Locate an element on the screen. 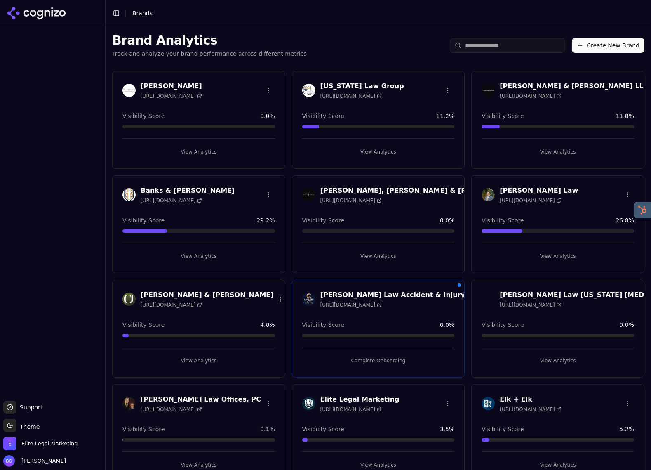 Image resolution: width=651 pixels, height=470 pixels. span: Brands is located at coordinates (142, 13).